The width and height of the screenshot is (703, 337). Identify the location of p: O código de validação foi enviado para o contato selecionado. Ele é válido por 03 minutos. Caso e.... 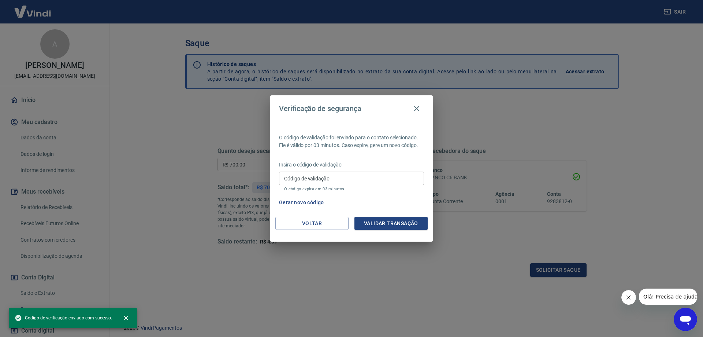
(352, 141).